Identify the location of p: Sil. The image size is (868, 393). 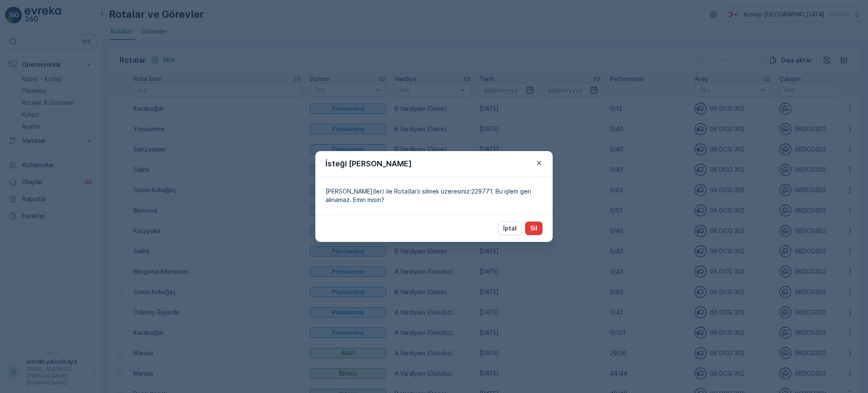
(534, 228).